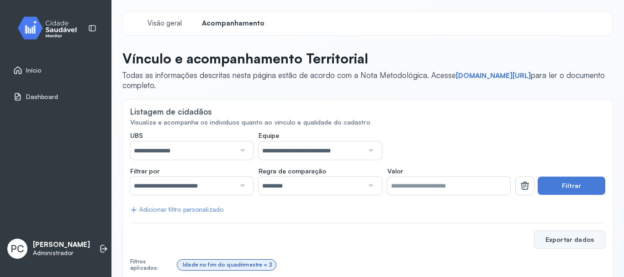 The image size is (624, 277). I want to click on a: Início, so click(56, 70).